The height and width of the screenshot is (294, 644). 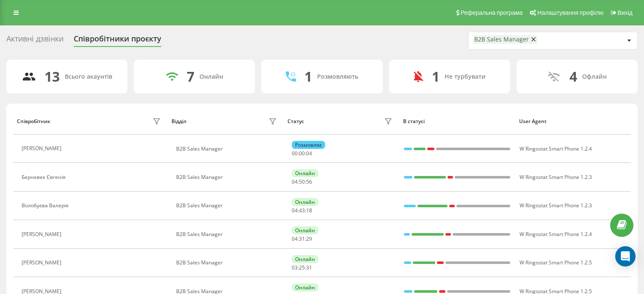 I want to click on div: 7, so click(x=191, y=76).